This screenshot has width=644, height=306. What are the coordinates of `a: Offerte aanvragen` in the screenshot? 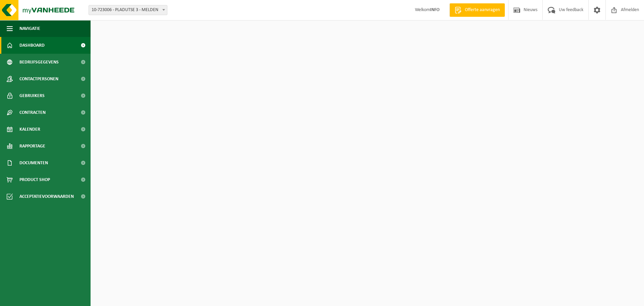 It's located at (477, 10).